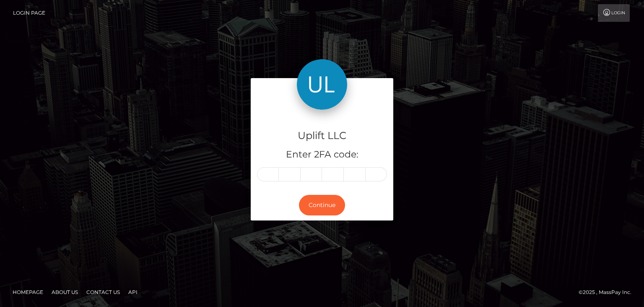  I want to click on a: Homepage, so click(28, 291).